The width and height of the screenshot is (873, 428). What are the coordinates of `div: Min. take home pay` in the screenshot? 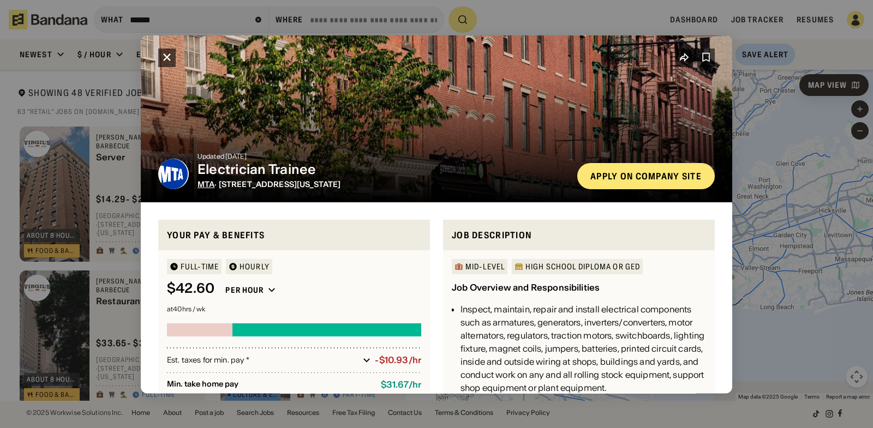 It's located at (269, 384).